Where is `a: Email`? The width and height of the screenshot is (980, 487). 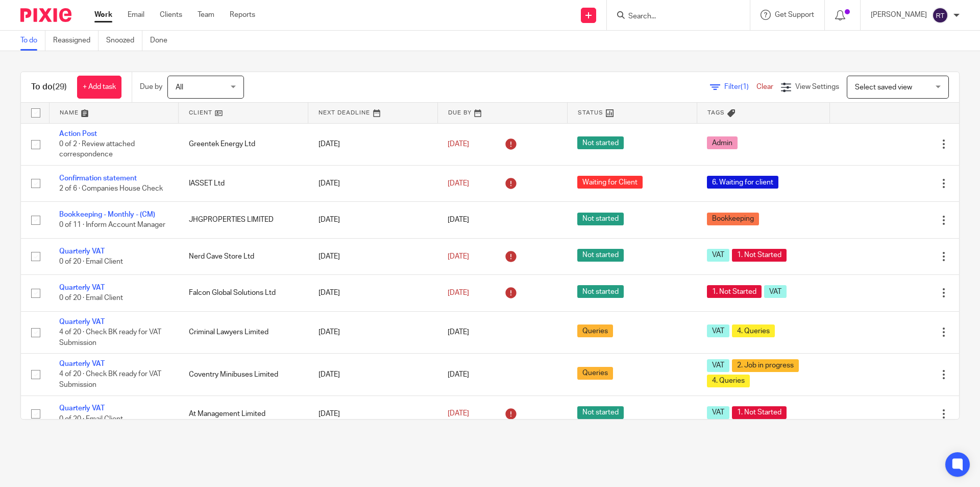 a: Email is located at coordinates (135, 15).